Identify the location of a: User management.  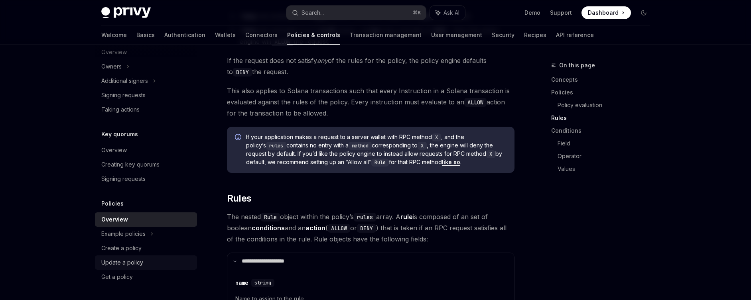
(457, 35).